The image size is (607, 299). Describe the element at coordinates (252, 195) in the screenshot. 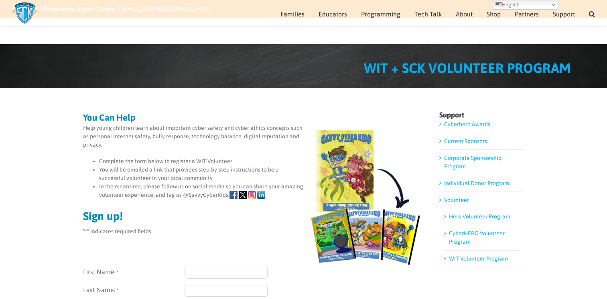

I see `img: icons-Instagram.png` at that location.